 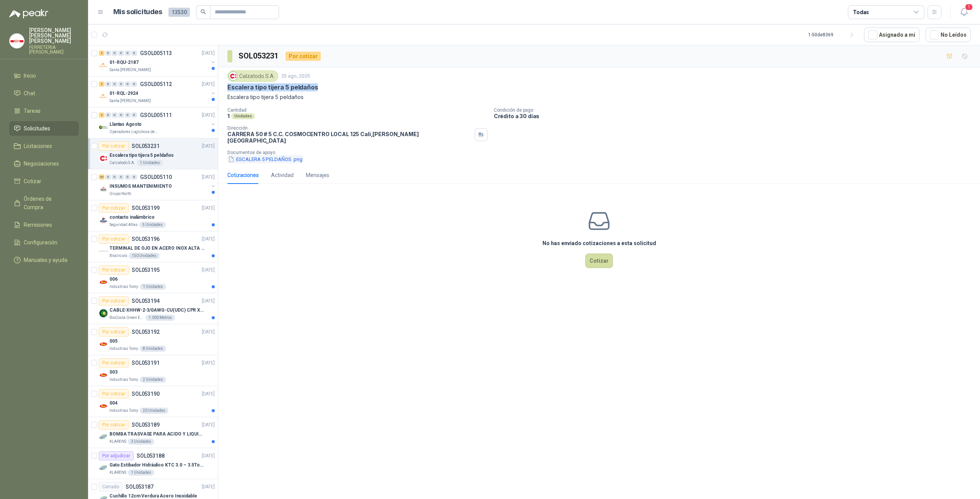 What do you see at coordinates (44, 146) in the screenshot?
I see `a: Licitaciones` at bounding box center [44, 146].